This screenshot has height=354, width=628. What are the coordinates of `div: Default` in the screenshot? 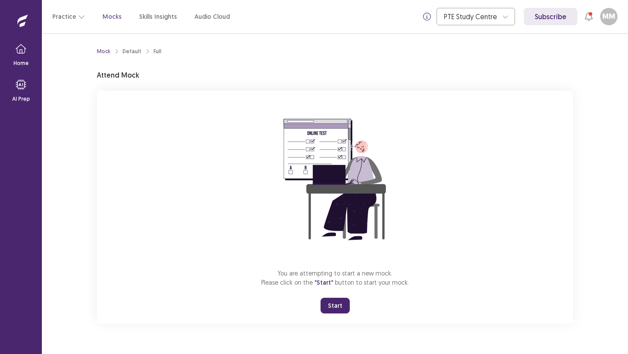 It's located at (132, 51).